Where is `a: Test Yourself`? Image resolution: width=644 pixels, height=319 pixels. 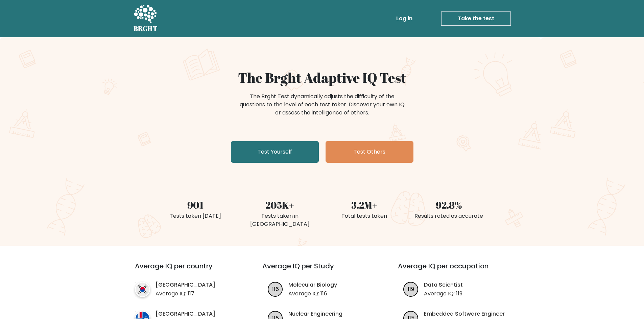
a: Test Yourself is located at coordinates (275, 152).